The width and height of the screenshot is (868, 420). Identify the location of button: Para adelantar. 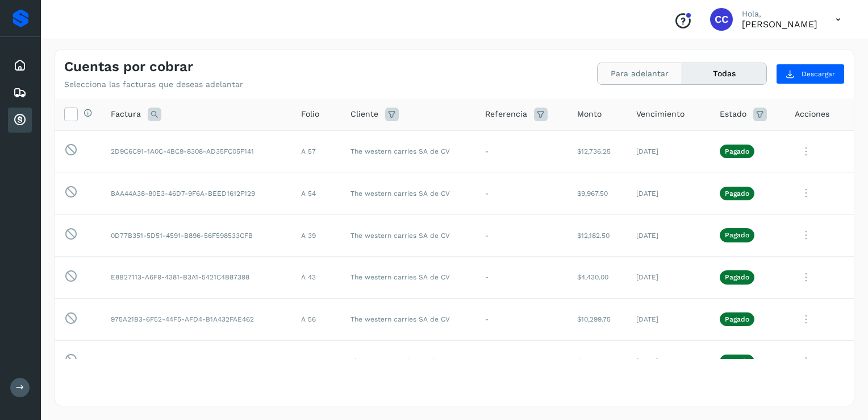
(640, 73).